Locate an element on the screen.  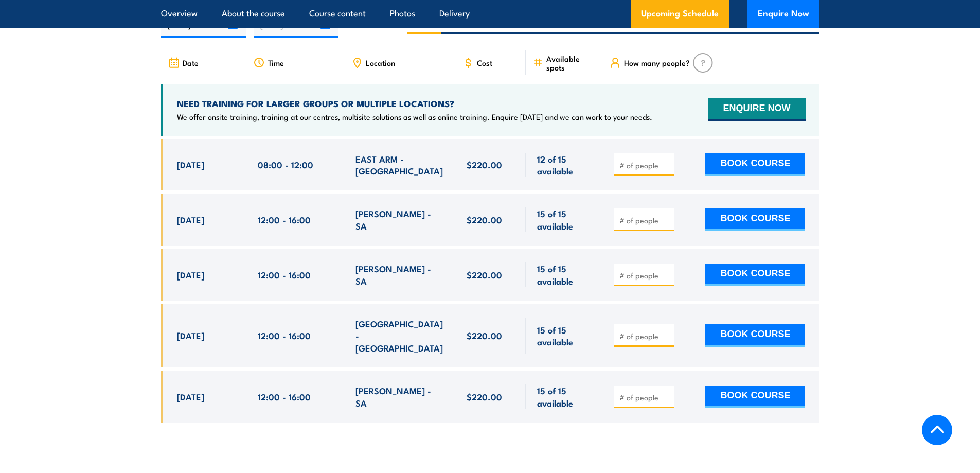
span: Time is located at coordinates (276, 62).